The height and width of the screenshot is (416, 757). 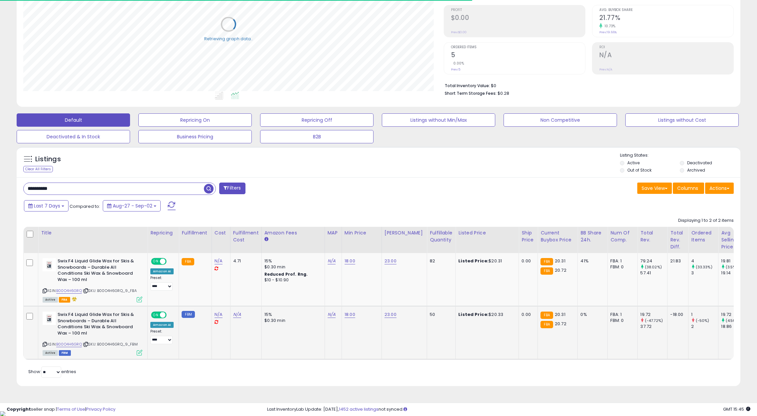 I want to click on span: Ordered Items, so click(x=518, y=47).